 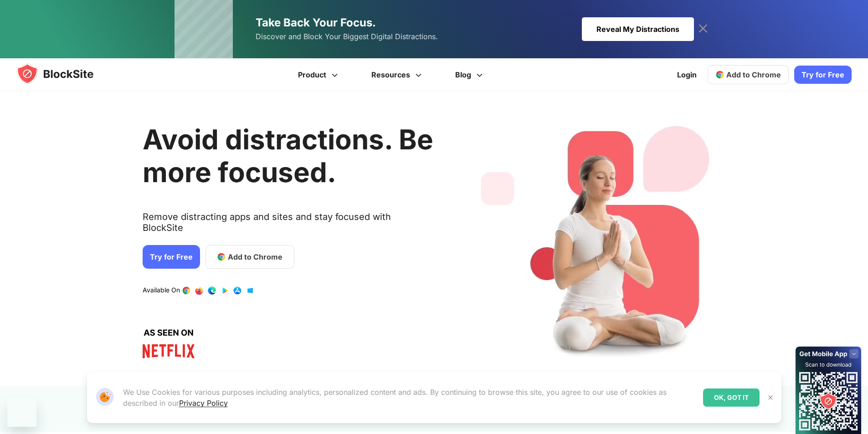 What do you see at coordinates (316, 22) in the screenshot?
I see `span: Take Back Your Focus.` at bounding box center [316, 22].